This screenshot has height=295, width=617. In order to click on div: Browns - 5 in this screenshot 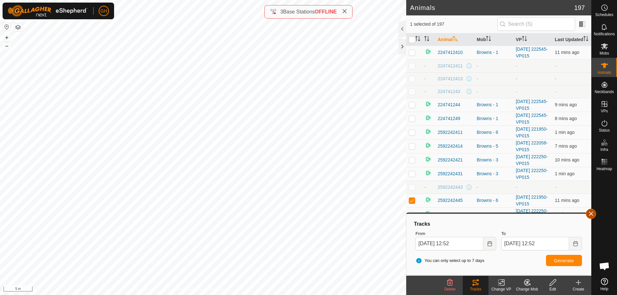, I will do `click(494, 146)`.